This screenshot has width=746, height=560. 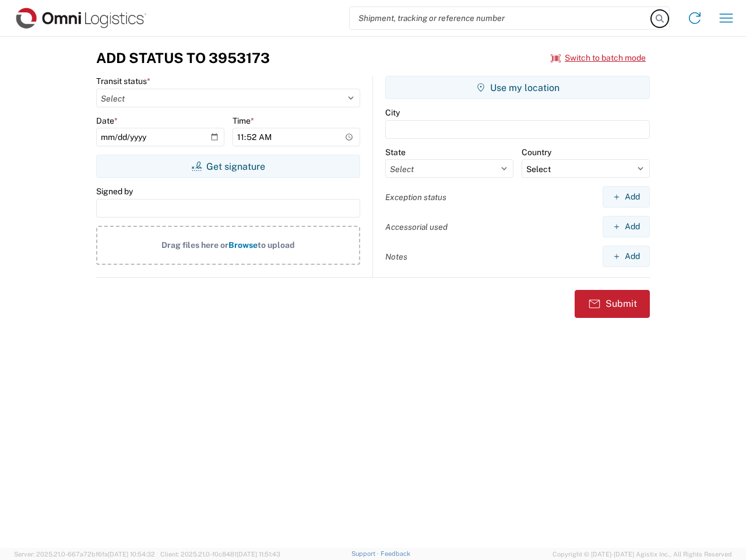 What do you see at coordinates (85, 554) in the screenshot?
I see `span: Server: 2025.21.0-667a72bf6fa` at bounding box center [85, 554].